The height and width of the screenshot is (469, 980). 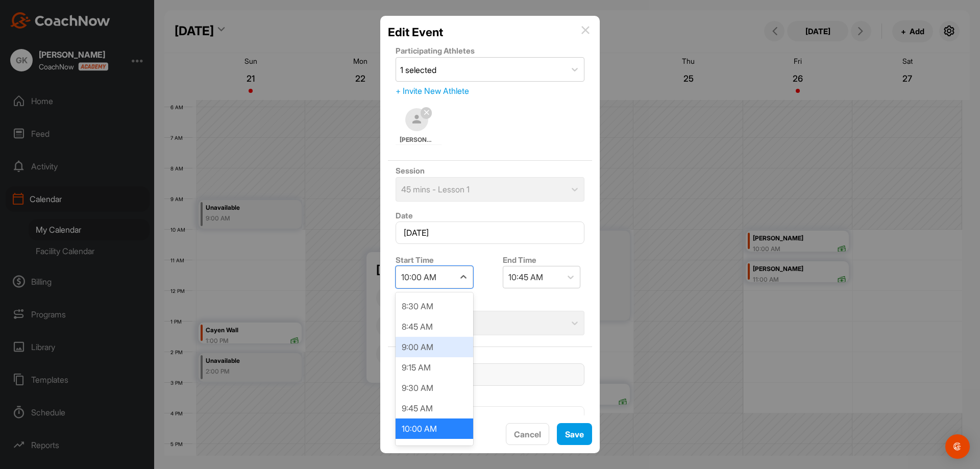 What do you see at coordinates (418, 70) in the screenshot?
I see `div: 1 selected` at bounding box center [418, 70].